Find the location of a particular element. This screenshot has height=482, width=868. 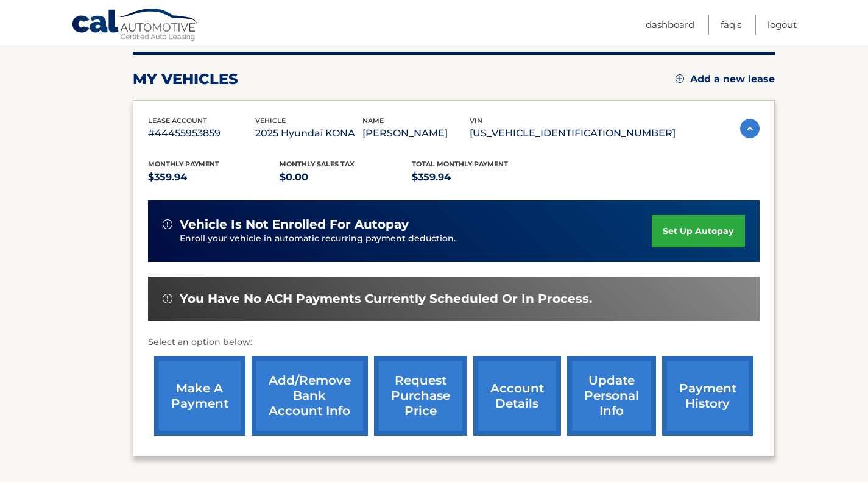

span: Total Monthly Payment is located at coordinates (460, 164).